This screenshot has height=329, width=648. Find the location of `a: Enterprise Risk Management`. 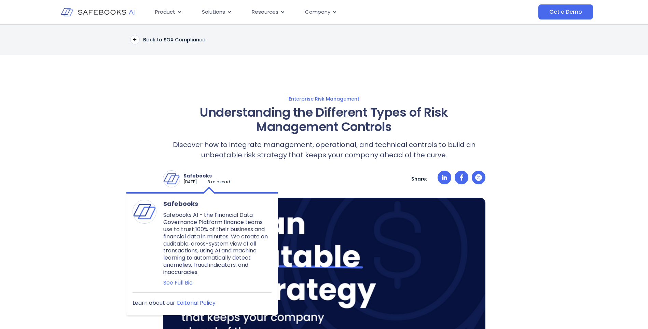

a: Enterprise Risk Management is located at coordinates (324, 99).